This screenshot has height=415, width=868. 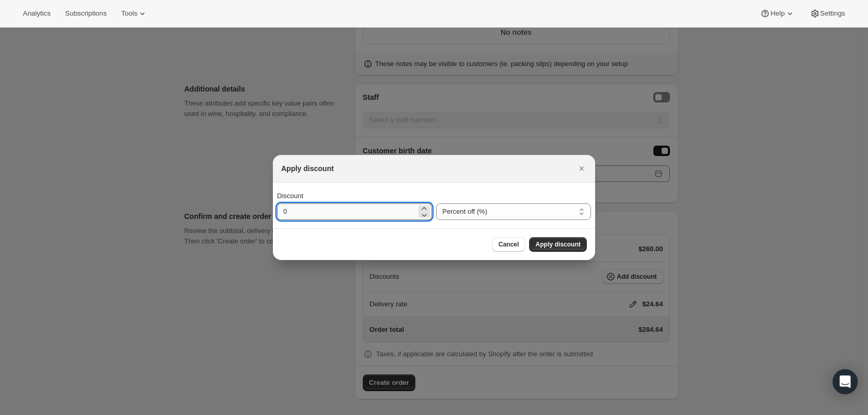 I want to click on button: Cancel, so click(x=509, y=244).